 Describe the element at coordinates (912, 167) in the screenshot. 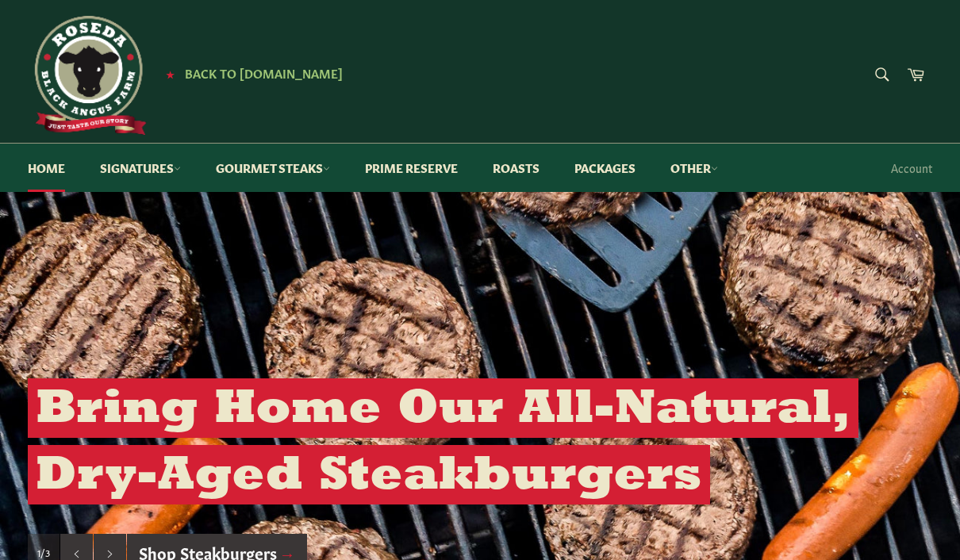

I see `a: Account` at that location.